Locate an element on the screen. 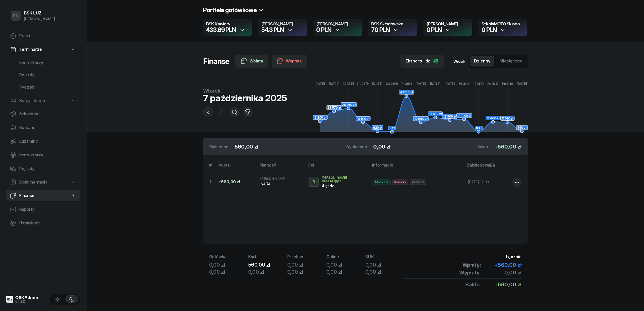 This screenshot has width=644, height=311. span: Szkolenia is located at coordinates (48, 114).